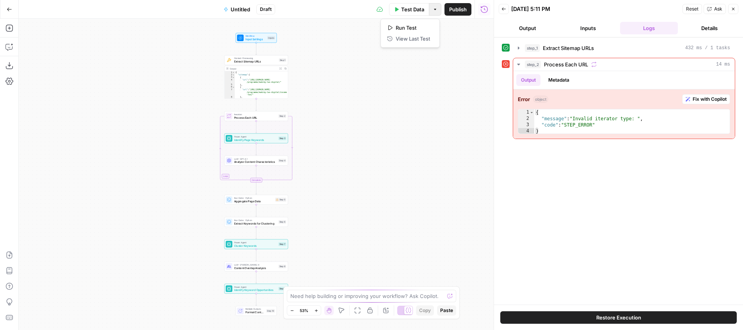 Image resolution: width=743 pixels, height=330 pixels. I want to click on button: Inputs, so click(589, 28).